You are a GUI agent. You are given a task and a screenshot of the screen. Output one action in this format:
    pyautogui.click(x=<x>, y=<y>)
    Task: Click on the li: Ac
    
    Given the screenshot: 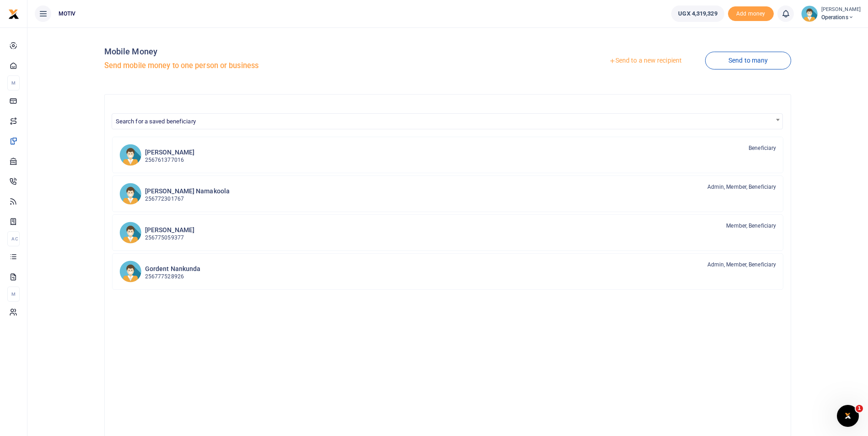 What is the action you would take?
    pyautogui.click(x=13, y=239)
    